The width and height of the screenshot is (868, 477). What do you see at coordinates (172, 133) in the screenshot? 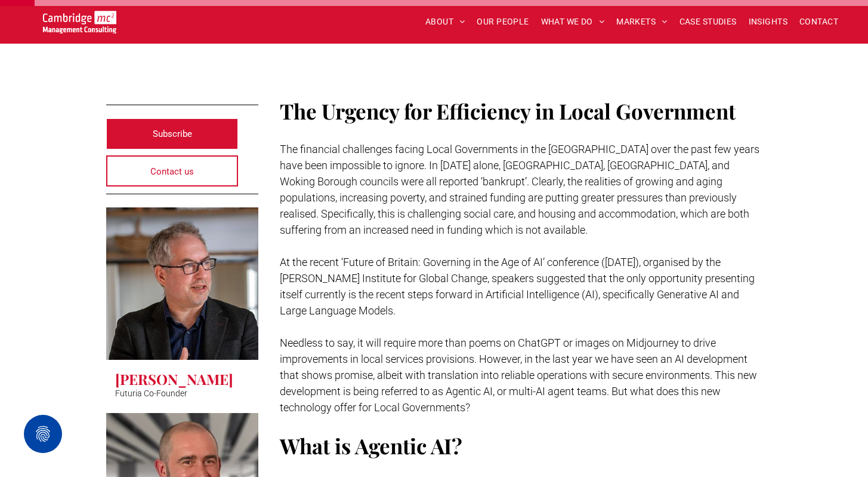
I see `span: Subscribe` at bounding box center [172, 133].